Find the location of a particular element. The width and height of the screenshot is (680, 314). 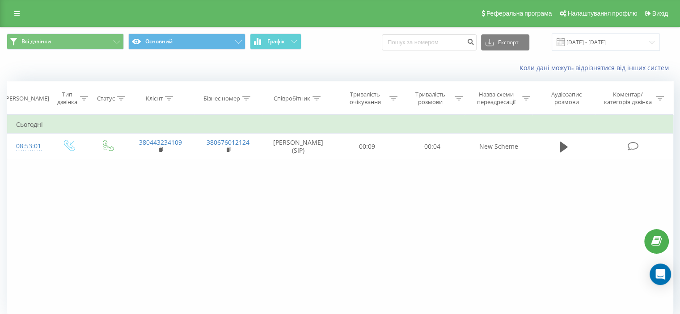

div: 08:53:01 is located at coordinates (28, 146).